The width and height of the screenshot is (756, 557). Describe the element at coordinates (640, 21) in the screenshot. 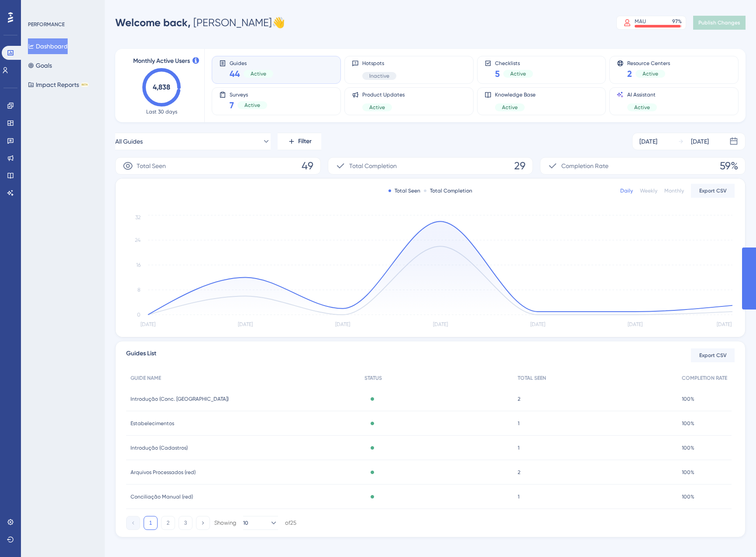

I see `div: MAU` at that location.